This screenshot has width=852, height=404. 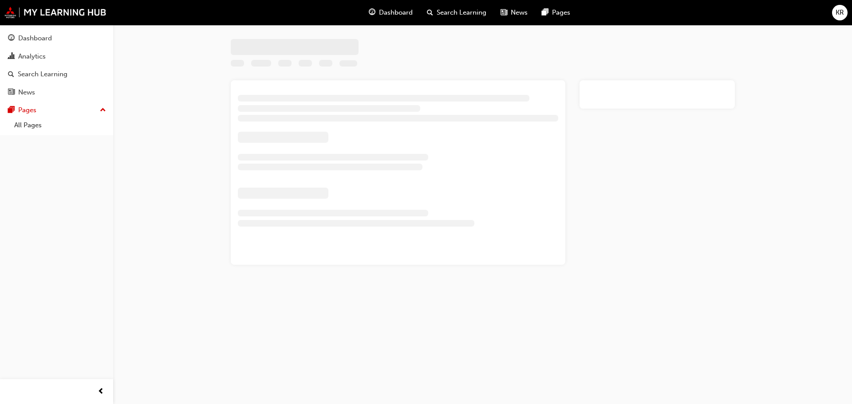 What do you see at coordinates (840, 12) in the screenshot?
I see `span: KR` at bounding box center [840, 12].